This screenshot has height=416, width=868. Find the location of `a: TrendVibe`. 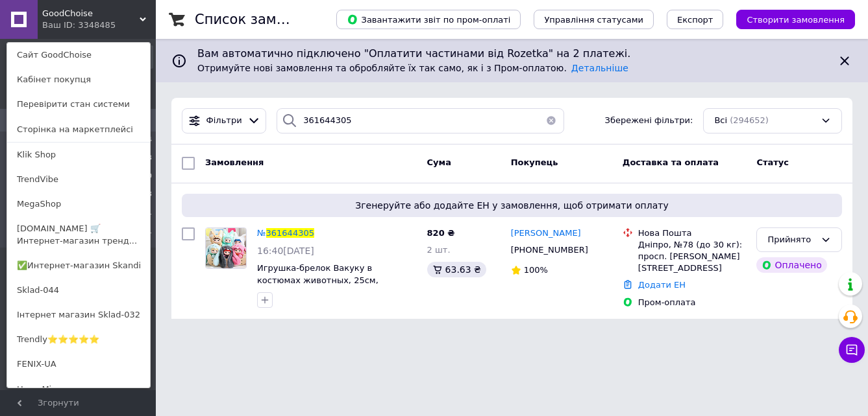

a: TrendVibe is located at coordinates (78, 180).